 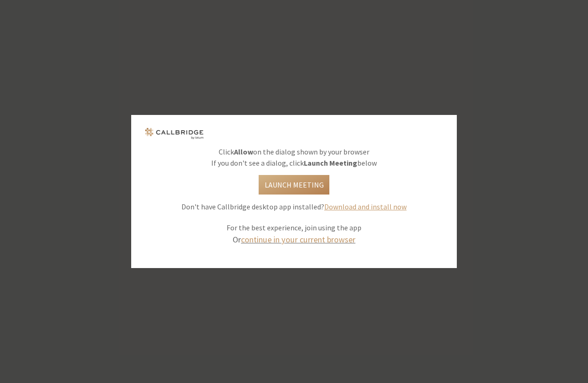 I want to click on b: Allow, so click(x=243, y=152).